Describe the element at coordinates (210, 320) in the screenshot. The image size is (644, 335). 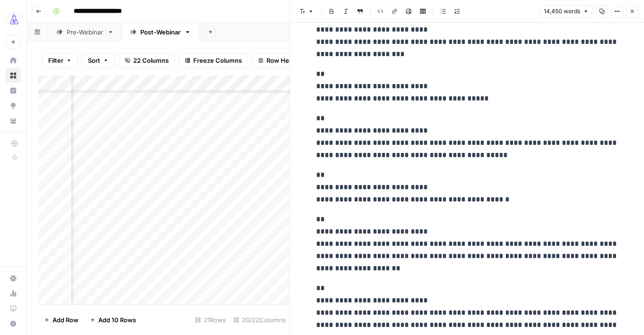
I see `div: 21 Rows` at that location.